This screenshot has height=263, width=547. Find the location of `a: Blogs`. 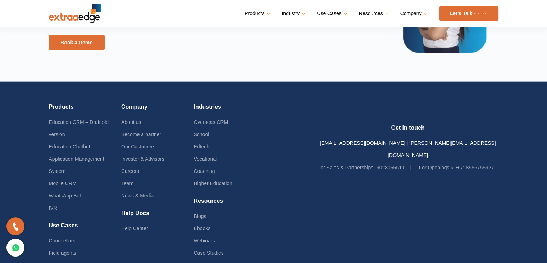

a: Blogs is located at coordinates (200, 216).